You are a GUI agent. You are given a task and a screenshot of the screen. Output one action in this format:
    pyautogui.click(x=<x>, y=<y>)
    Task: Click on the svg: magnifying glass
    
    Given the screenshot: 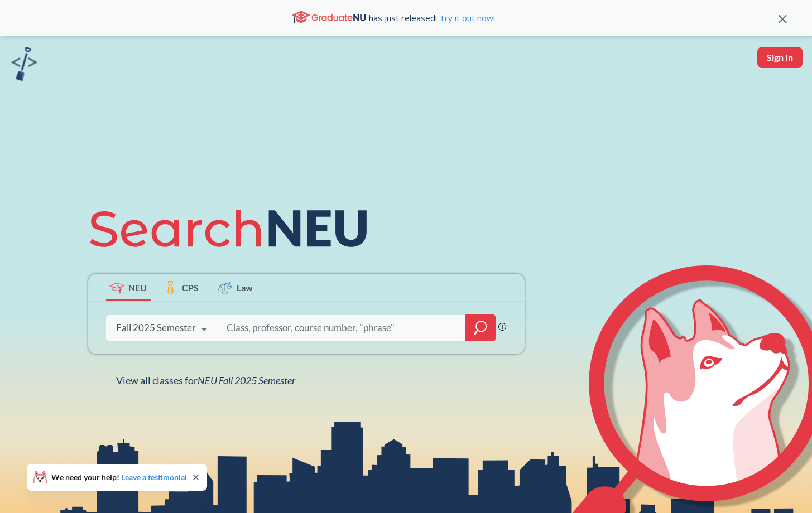 What is the action you would take?
    pyautogui.click(x=480, y=328)
    